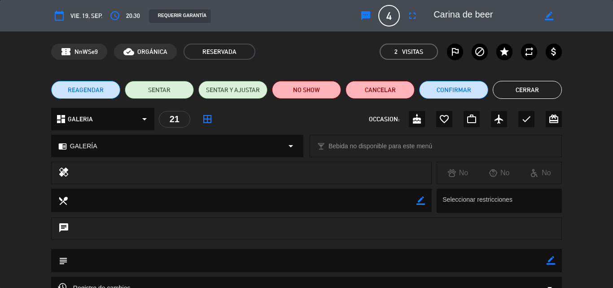 The image size is (613, 288). What do you see at coordinates (180, 16) in the screenshot?
I see `div: REQUERIR GARANTÍA` at bounding box center [180, 16].